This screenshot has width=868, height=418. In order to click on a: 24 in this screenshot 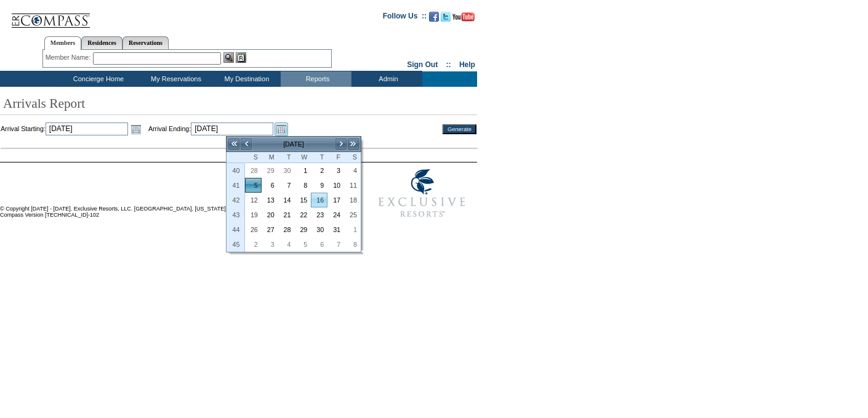, I will do `click(336, 215)`.